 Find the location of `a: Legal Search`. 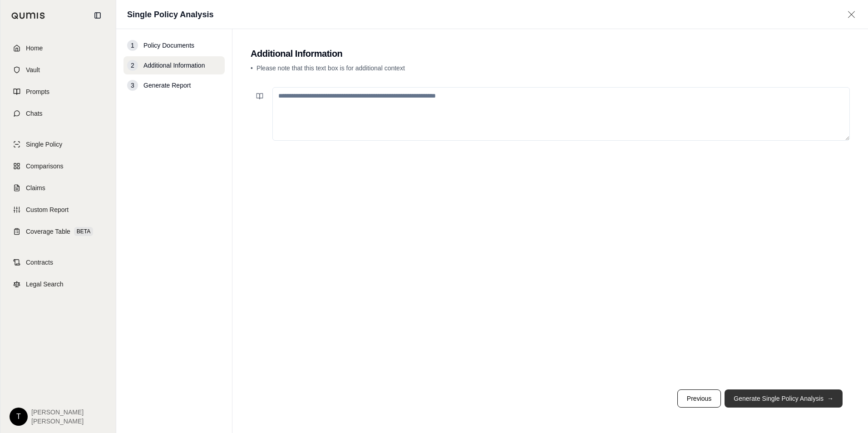

a: Legal Search is located at coordinates (58, 284).